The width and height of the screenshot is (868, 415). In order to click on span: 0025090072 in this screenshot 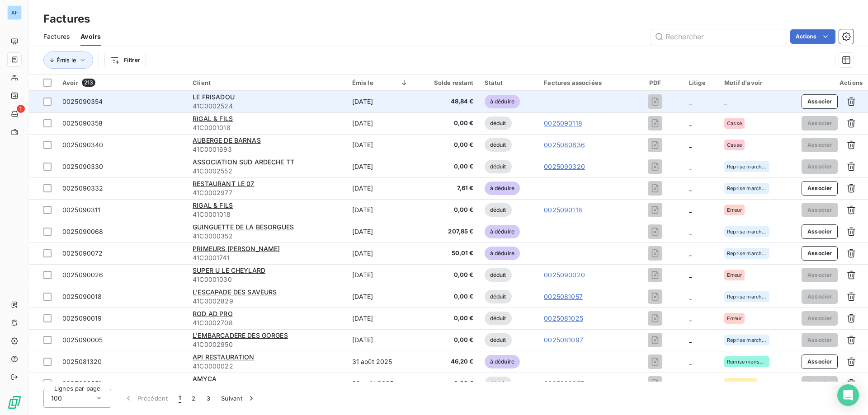, I will do `click(82, 253)`.